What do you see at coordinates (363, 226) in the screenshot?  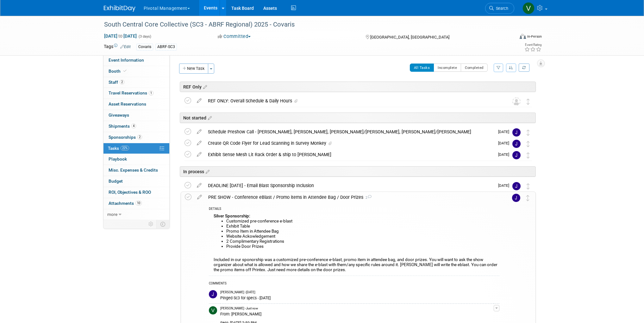 I see `li: Exhibit Table` at bounding box center [363, 226].